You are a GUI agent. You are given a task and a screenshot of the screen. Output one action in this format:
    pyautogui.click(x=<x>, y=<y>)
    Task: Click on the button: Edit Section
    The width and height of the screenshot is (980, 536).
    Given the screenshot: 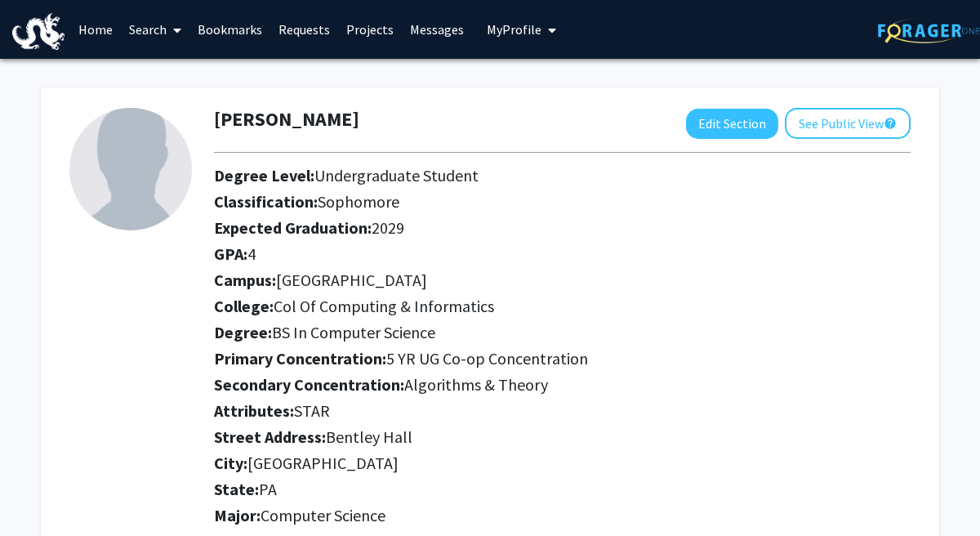 What is the action you would take?
    pyautogui.click(x=732, y=124)
    